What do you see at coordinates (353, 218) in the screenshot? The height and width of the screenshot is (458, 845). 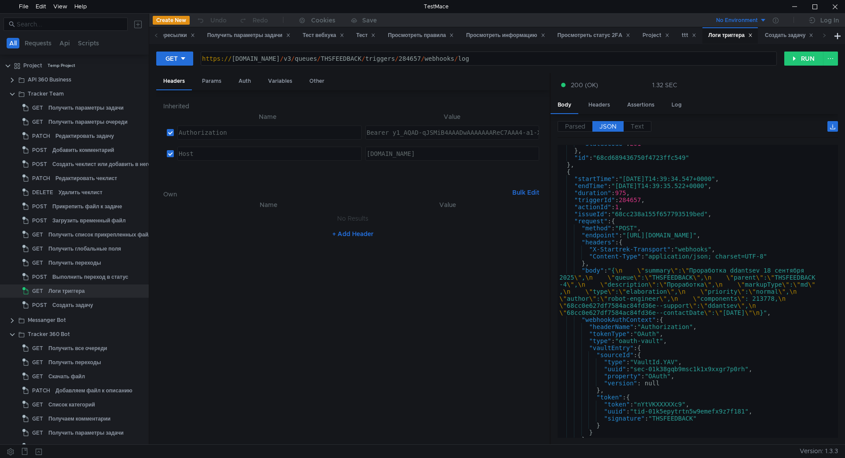 I see `nz-embed-empty: No Results` at bounding box center [353, 218].